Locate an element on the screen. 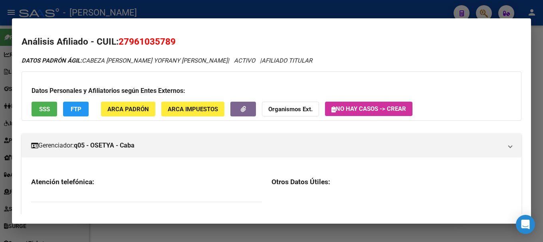 The height and width of the screenshot is (242, 543). button: No hay casos -> Crear is located at coordinates (369, 109).